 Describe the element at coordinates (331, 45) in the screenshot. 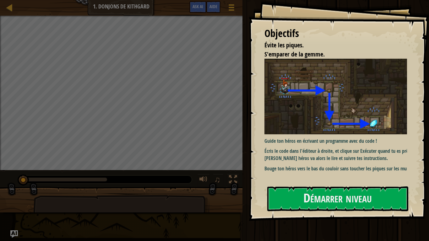

I see `li: Évite les piques.` at that location.